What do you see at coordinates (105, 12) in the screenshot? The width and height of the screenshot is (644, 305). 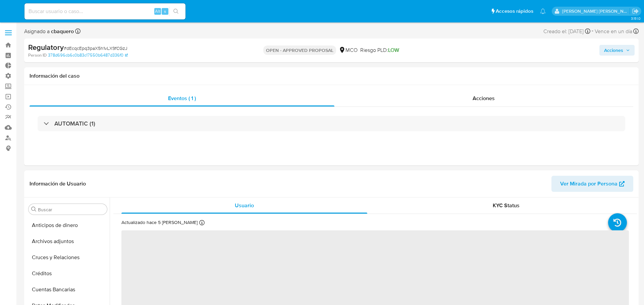 I see `input: Buscar usuario o caso...` at bounding box center [105, 12].